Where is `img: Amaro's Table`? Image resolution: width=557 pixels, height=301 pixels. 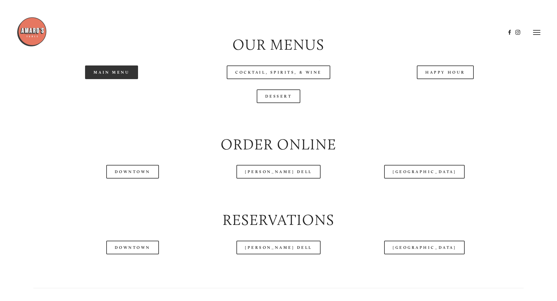
img: Amaro's Table is located at coordinates (32, 32).